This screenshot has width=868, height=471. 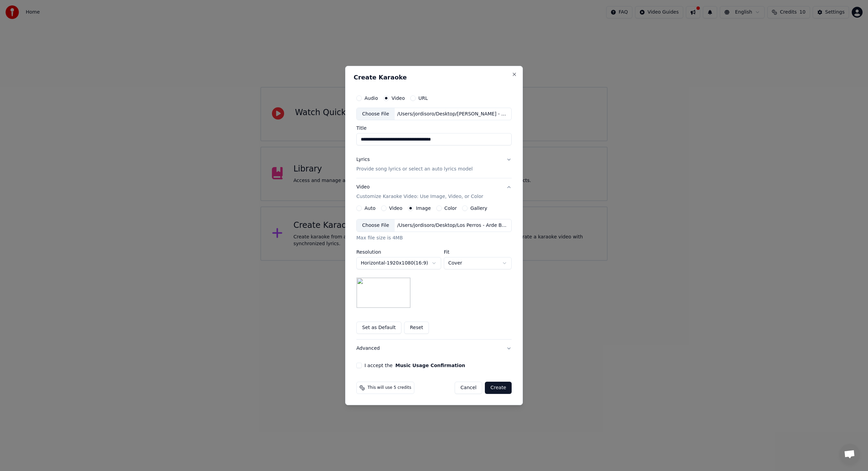 What do you see at coordinates (399, 252) in the screenshot?
I see `label: Resolution` at bounding box center [399, 252].